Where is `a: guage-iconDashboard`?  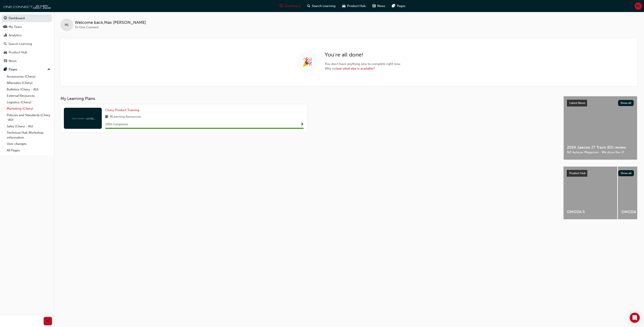
a: guage-iconDashboard is located at coordinates (290, 6).